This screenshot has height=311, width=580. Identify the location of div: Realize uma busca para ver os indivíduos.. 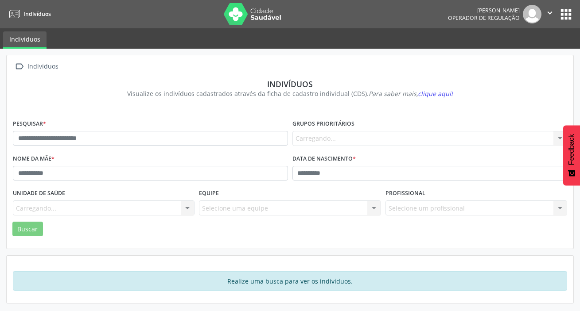
(290, 281).